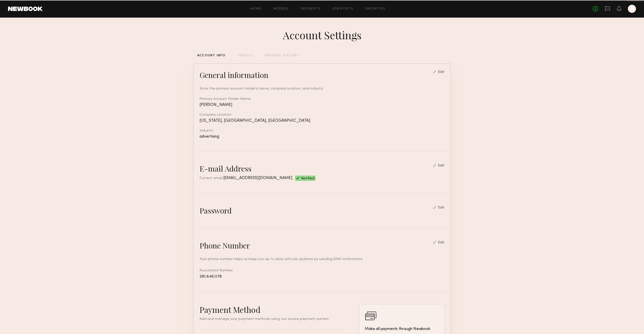 This screenshot has width=644, height=334. Describe the element at coordinates (246, 178) in the screenshot. I see `div: Current email:` at that location.